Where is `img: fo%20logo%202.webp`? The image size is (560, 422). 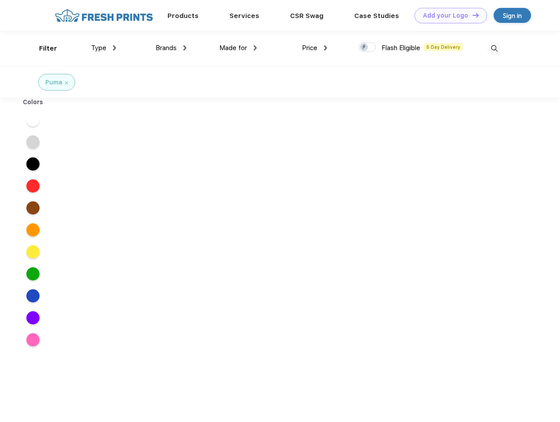 img: fo%20logo%202.webp is located at coordinates (104, 15).